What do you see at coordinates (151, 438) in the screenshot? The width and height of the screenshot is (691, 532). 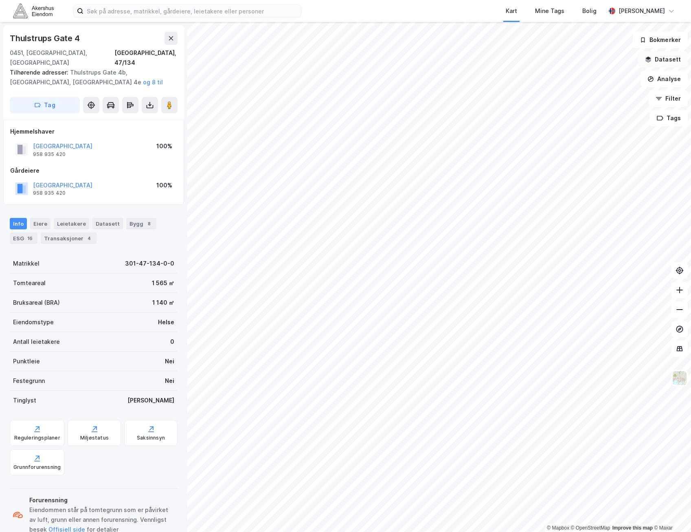 I see `div: Saksinnsyn` at bounding box center [151, 438].